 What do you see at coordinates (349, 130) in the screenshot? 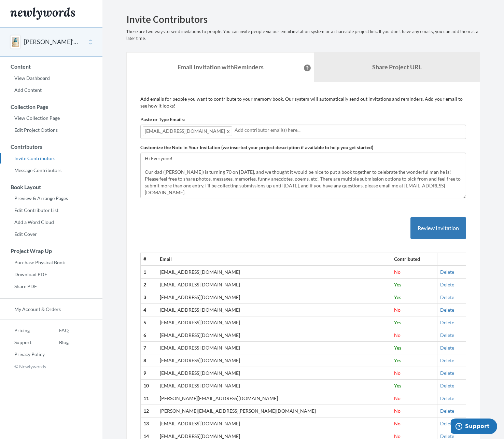
I see `input: Add contributor email(s) here...` at bounding box center [349, 130].